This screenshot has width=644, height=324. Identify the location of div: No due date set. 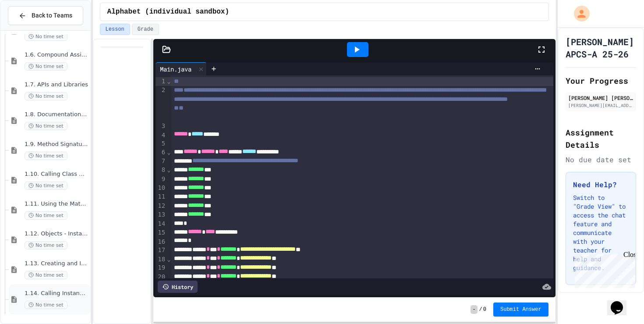
(601, 160).